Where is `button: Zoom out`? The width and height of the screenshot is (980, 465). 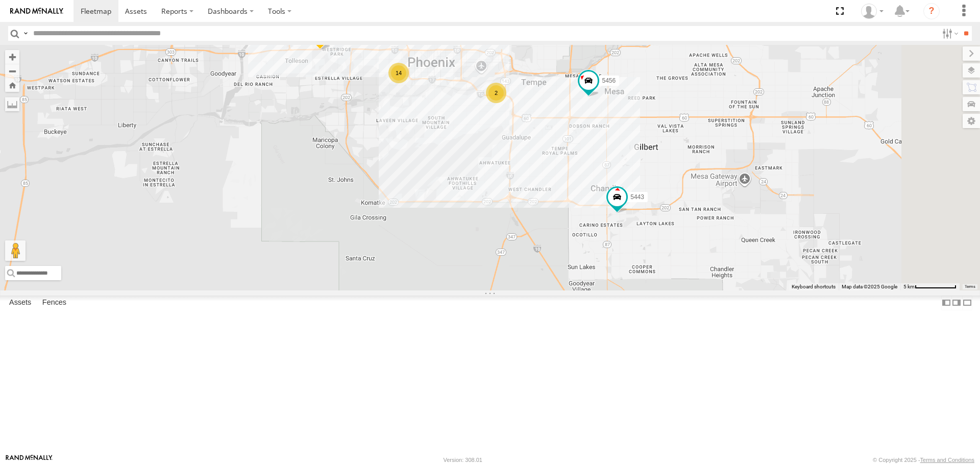 button: Zoom out is located at coordinates (12, 71).